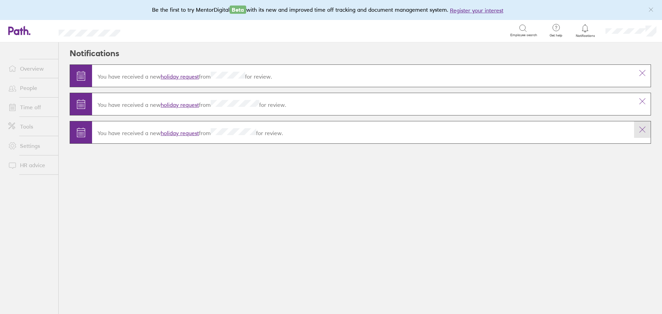 The width and height of the screenshot is (662, 314). What do you see at coordinates (585, 36) in the screenshot?
I see `span: Notifications` at bounding box center [585, 36].